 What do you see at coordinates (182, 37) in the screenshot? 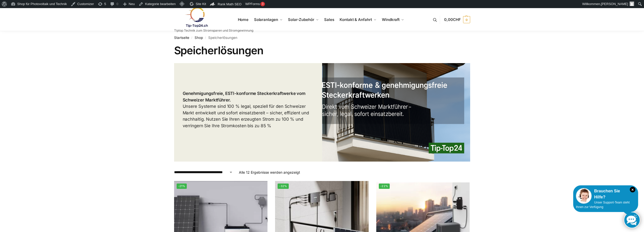
I see `a: Startseite` at bounding box center [182, 37].